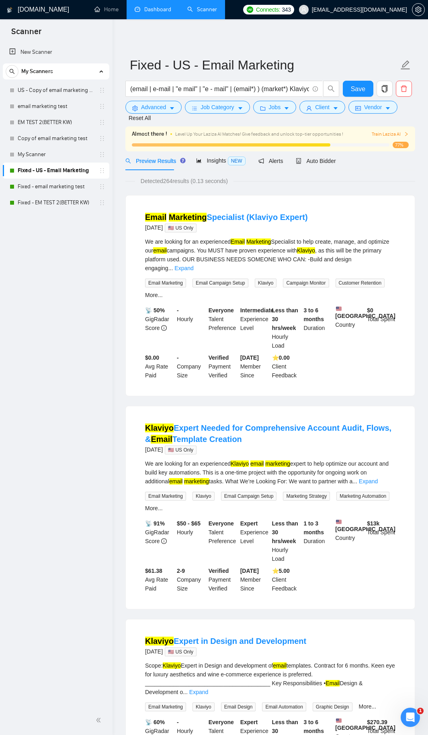  What do you see at coordinates (270, 473) in the screenshot?
I see `div: We are looking for an experienced expert to help optimize our account and build key automations. ...` at bounding box center [270, 473].